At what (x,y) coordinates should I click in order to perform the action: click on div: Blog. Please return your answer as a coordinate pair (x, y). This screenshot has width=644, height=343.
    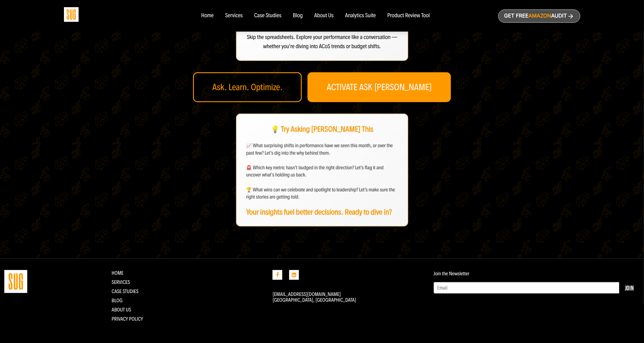
    Looking at the image, I should click on (298, 16).